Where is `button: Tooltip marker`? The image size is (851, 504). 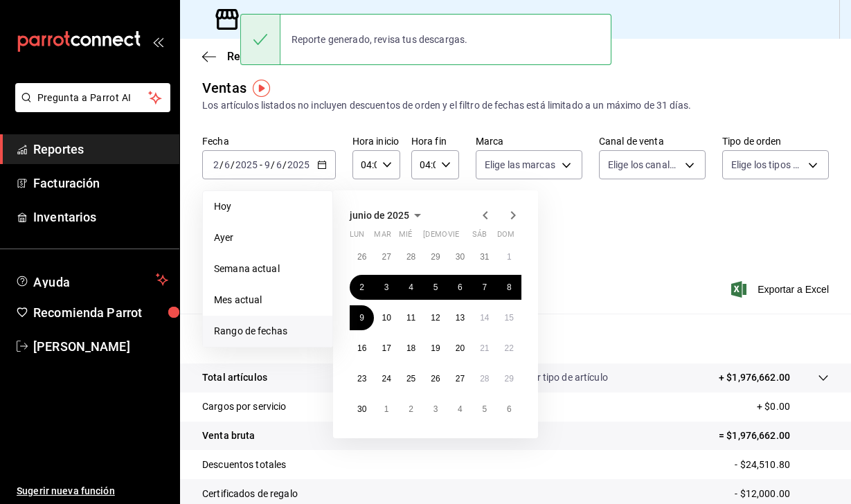
button: Tooltip marker is located at coordinates (261, 88).